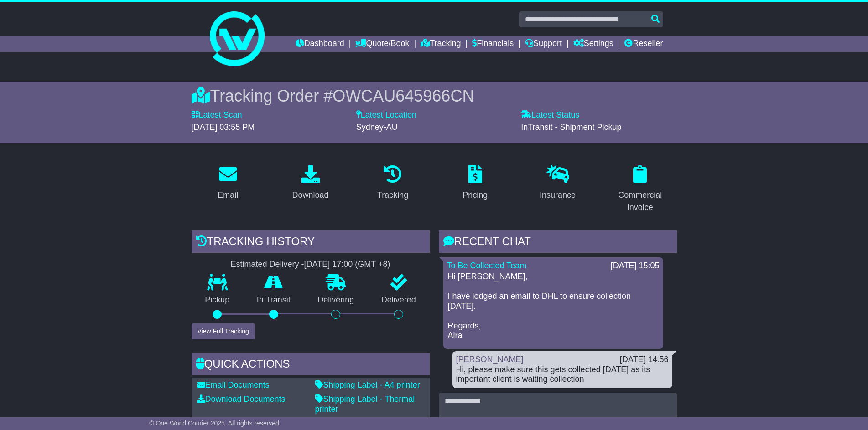 The height and width of the screenshot is (430, 868). I want to click on a: Shipping Label - A4 printer, so click(368, 385).